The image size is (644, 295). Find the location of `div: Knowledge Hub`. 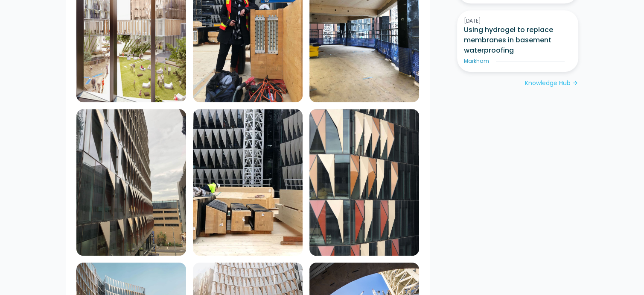

div: Knowledge Hub is located at coordinates (548, 83).